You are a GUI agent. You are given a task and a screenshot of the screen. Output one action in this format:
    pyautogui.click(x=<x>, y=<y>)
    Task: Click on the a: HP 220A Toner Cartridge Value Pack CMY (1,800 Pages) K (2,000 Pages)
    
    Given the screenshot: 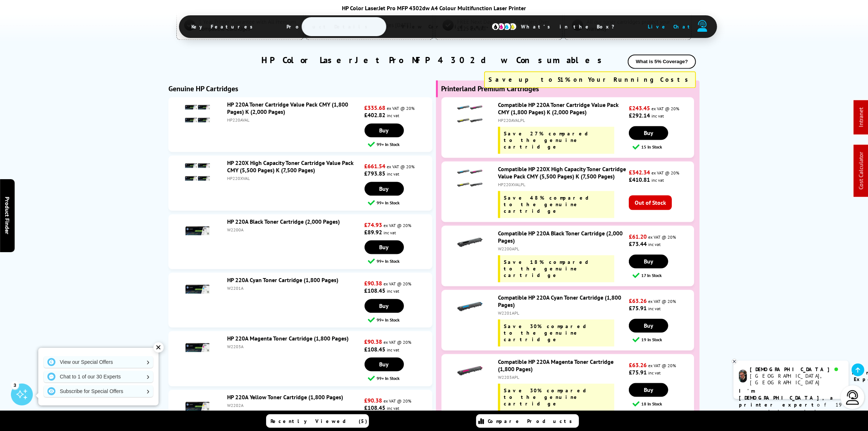 What is the action you would take?
    pyautogui.click(x=288, y=108)
    